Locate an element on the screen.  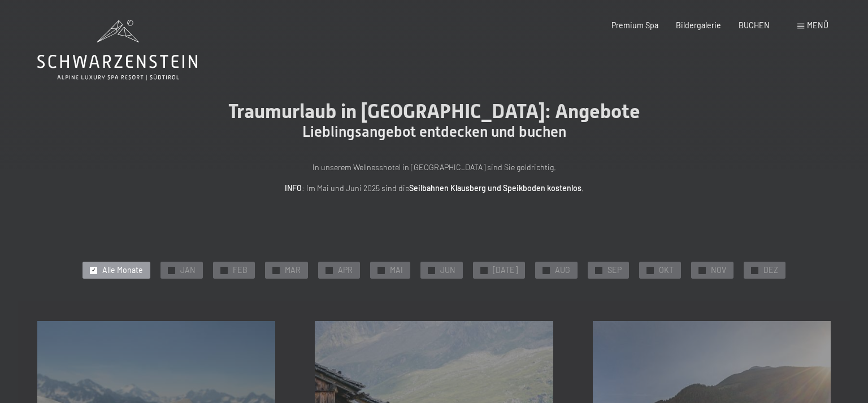
span: APR is located at coordinates (345, 270).